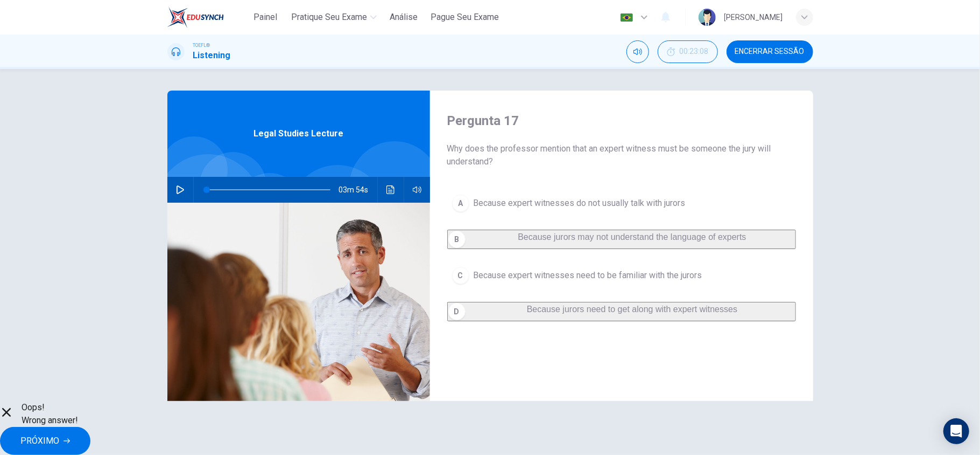 The image size is (980, 455). I want to click on button: Encerrar Sessão, so click(770, 52).